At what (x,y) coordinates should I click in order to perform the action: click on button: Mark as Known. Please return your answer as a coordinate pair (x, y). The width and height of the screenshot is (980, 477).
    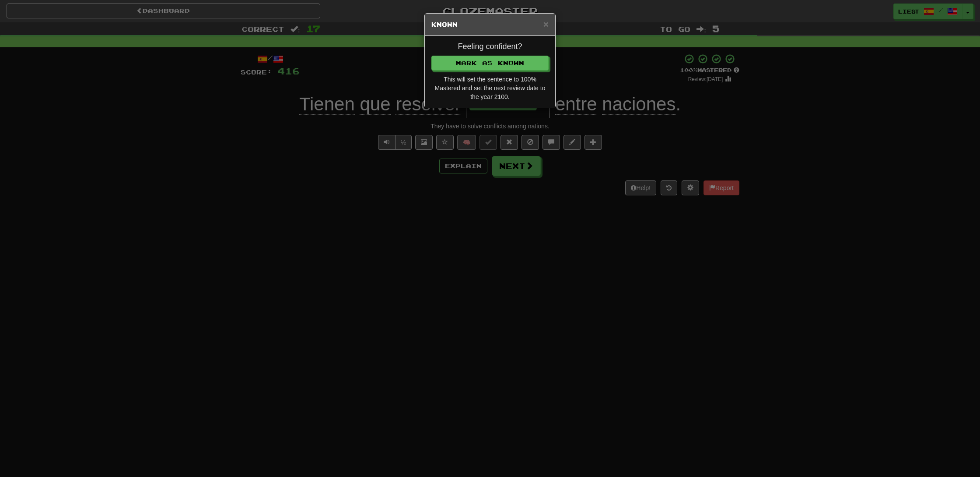
    Looking at the image, I should click on (490, 63).